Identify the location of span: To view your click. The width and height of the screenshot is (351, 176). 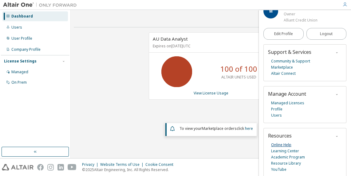
(216, 128).